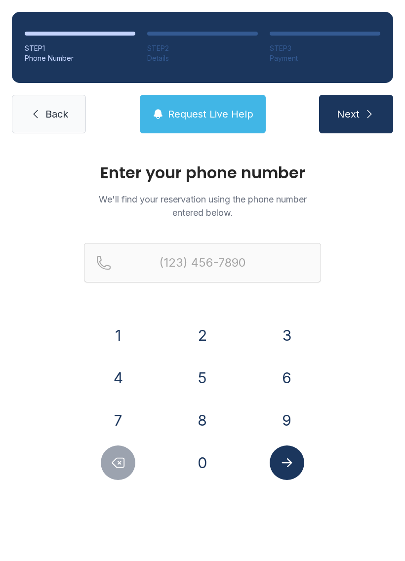 The image size is (405, 561). What do you see at coordinates (80, 48) in the screenshot?
I see `div: STEP 1` at bounding box center [80, 48].